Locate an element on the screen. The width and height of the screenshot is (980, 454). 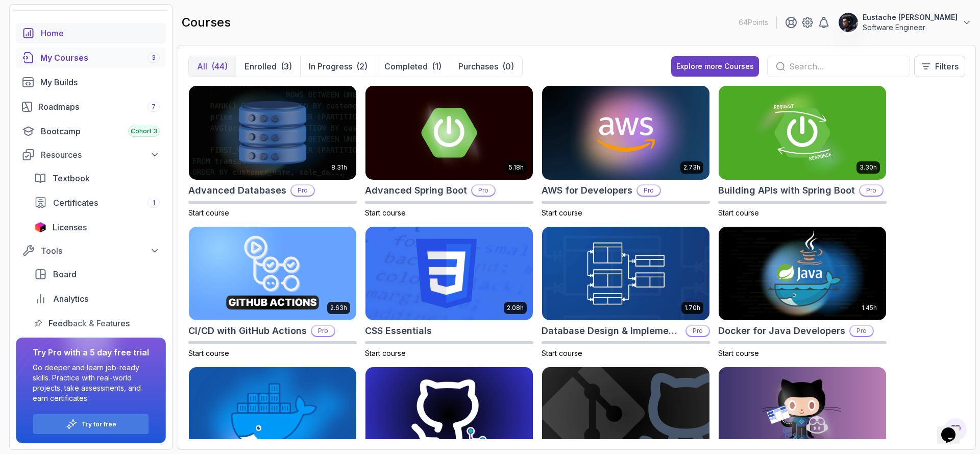
button: Completed(1) is located at coordinates (412, 66).